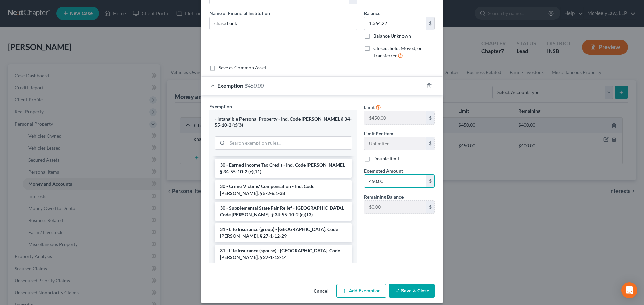 The height and width of the screenshot is (305, 644). What do you see at coordinates (243, 68) in the screenshot?
I see `label: Save as Common Asset` at bounding box center [243, 68].